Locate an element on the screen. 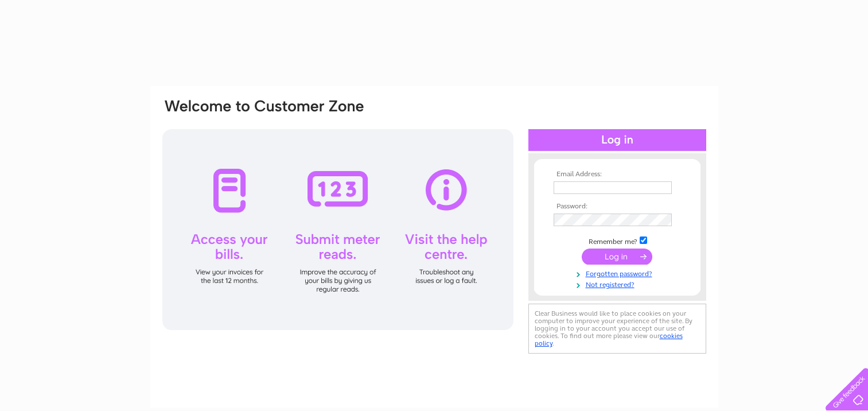 The height and width of the screenshot is (411, 868). td: Remember me? is located at coordinates (618, 240).